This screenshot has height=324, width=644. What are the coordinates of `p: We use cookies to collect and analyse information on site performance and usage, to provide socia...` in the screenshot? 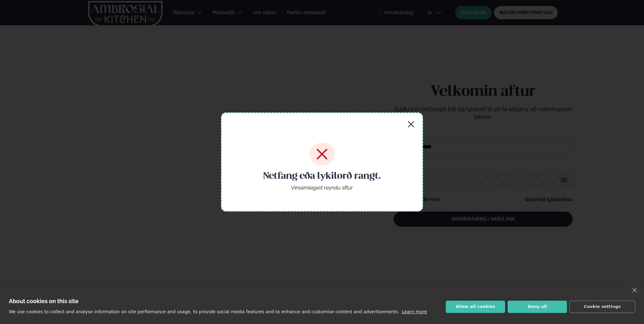 It's located at (204, 312).